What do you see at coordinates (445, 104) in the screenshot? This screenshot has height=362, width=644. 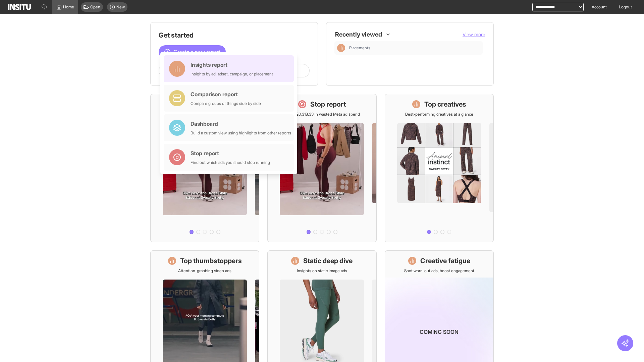 I see `h1: Top creatives` at bounding box center [445, 104].